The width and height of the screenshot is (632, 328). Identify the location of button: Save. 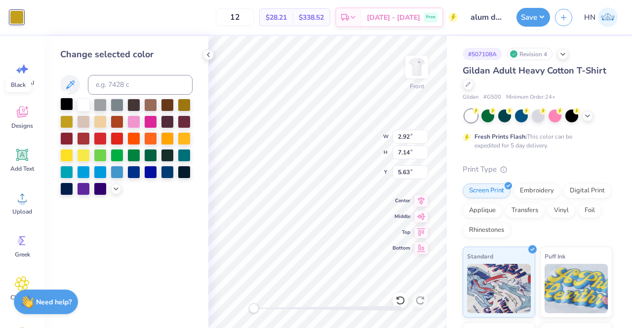
(533, 17).